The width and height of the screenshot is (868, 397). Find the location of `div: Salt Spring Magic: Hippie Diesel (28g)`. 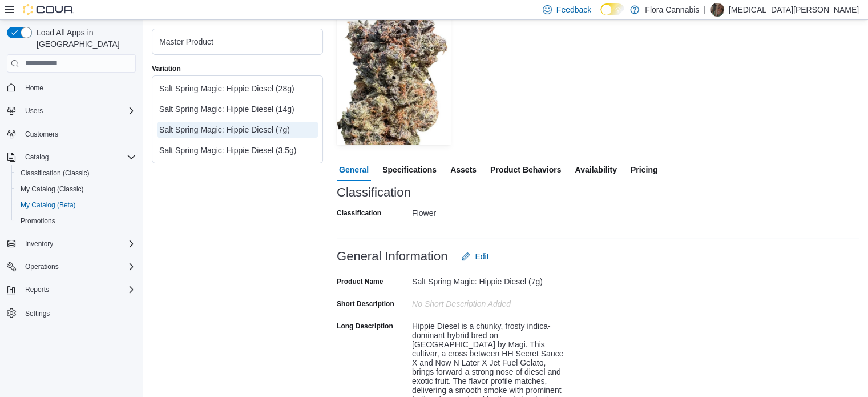

div: Salt Spring Magic: Hippie Diesel (28g) is located at coordinates (238, 89).